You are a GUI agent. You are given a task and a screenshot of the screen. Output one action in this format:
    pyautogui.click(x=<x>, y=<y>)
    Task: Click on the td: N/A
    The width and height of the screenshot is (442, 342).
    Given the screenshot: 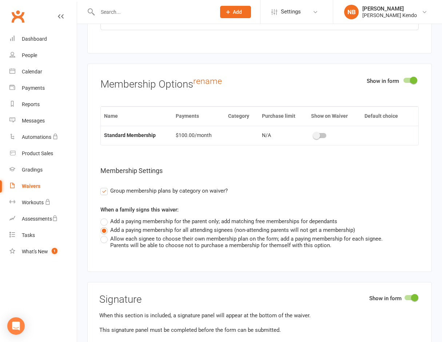 What is the action you would take?
    pyautogui.click(x=283, y=135)
    